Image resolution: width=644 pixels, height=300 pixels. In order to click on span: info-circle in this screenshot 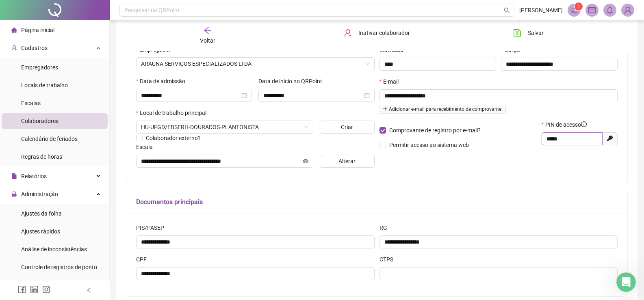, I will do `click(584, 124)`.